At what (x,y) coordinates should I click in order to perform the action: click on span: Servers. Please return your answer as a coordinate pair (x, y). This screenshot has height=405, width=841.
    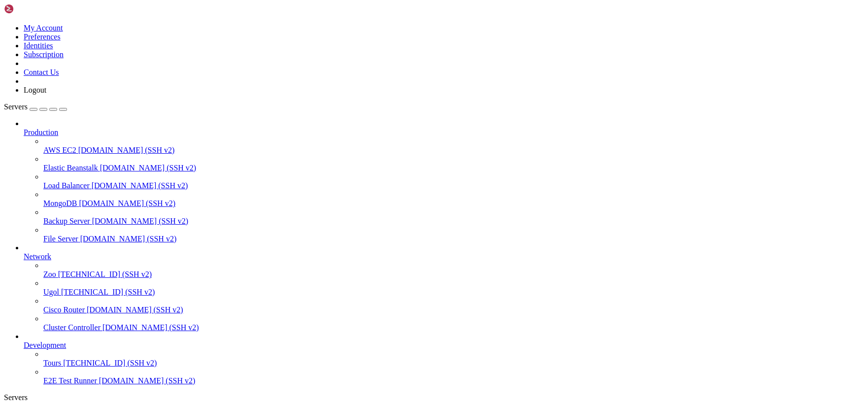
    Looking at the image, I should click on (16, 106).